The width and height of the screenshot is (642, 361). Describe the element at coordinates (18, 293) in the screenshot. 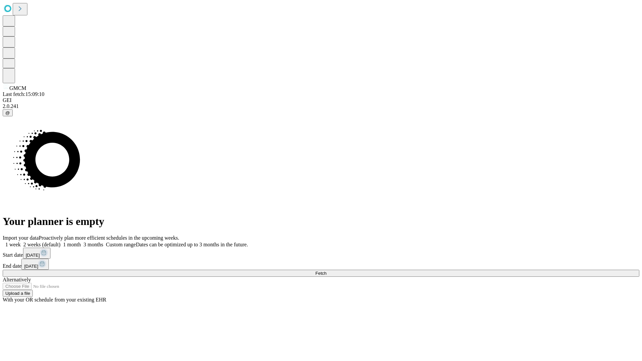

I see `button: Upload a file` at that location.